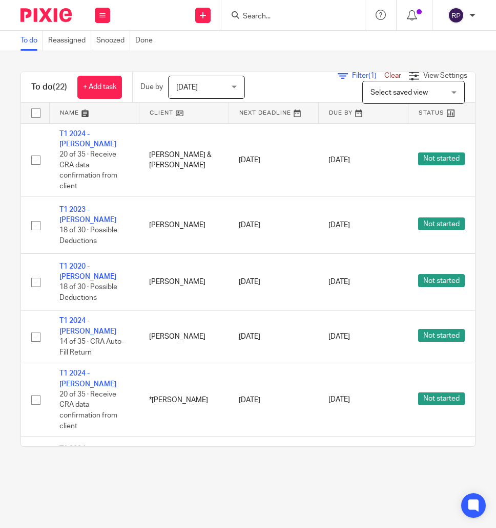 This screenshot has height=528, width=496. I want to click on span: 14 of 35 · CRA Auto-Fill Return, so click(92, 347).